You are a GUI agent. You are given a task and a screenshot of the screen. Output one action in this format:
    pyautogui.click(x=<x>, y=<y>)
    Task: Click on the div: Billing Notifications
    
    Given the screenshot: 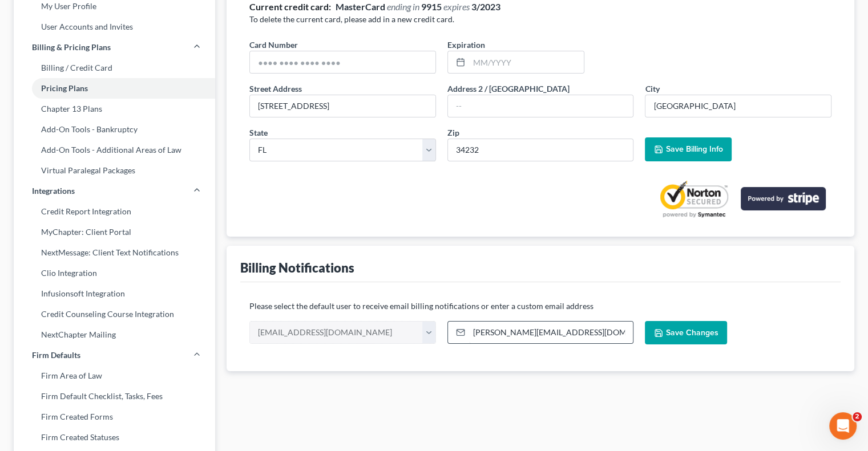 What is the action you would take?
    pyautogui.click(x=297, y=267)
    